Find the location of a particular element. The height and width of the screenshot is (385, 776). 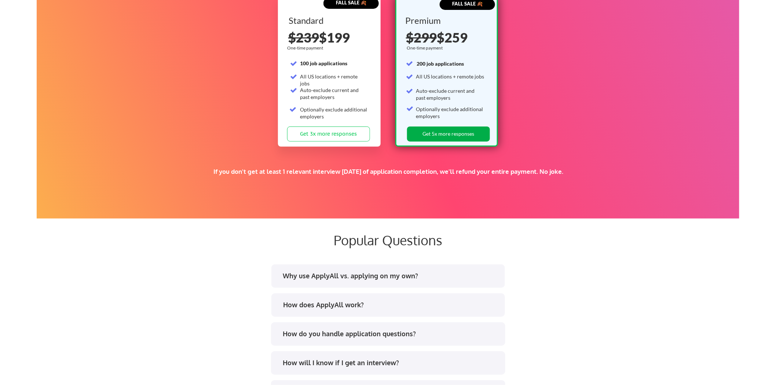

s: $299 is located at coordinates (422, 37).